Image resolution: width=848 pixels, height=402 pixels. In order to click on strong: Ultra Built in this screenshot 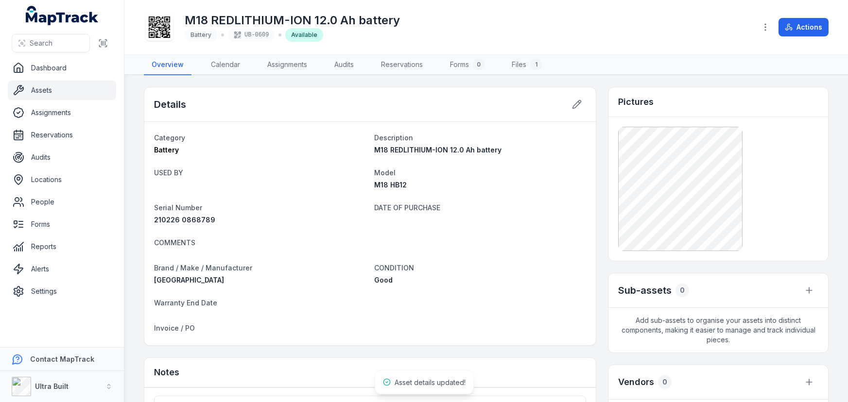, I will do `click(52, 386)`.